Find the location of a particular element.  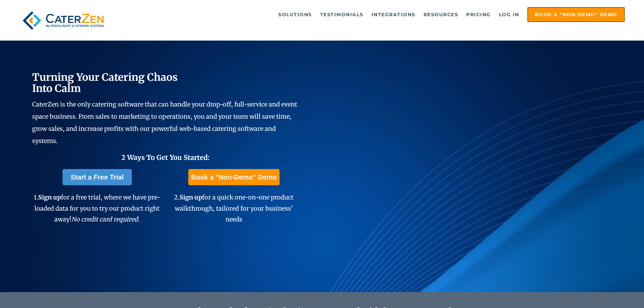

a: Testimonials is located at coordinates (342, 15).